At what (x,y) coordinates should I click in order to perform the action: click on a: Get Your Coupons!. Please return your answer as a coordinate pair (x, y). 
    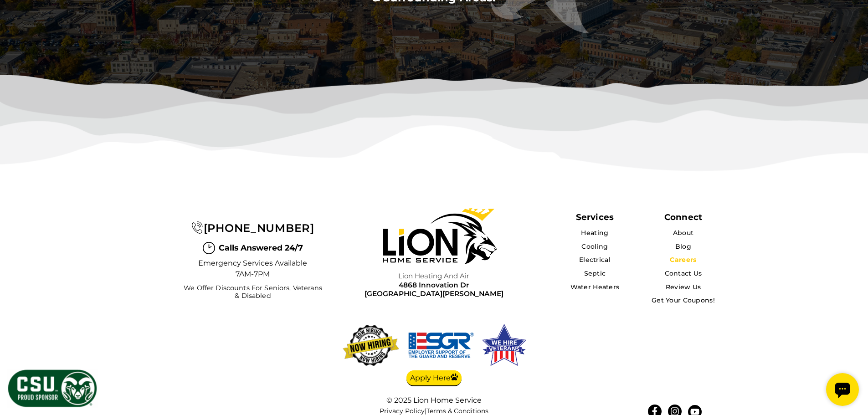
    Looking at the image, I should click on (683, 300).